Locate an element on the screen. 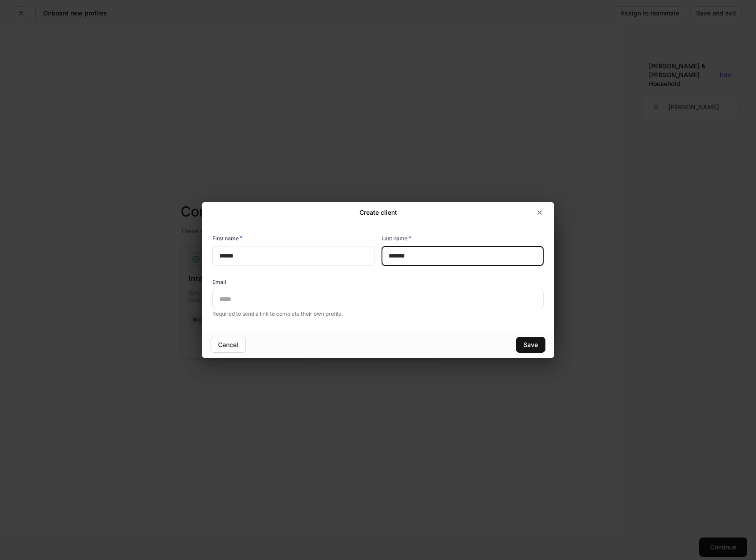 The image size is (756, 560). h2: Create client is located at coordinates (378, 212).